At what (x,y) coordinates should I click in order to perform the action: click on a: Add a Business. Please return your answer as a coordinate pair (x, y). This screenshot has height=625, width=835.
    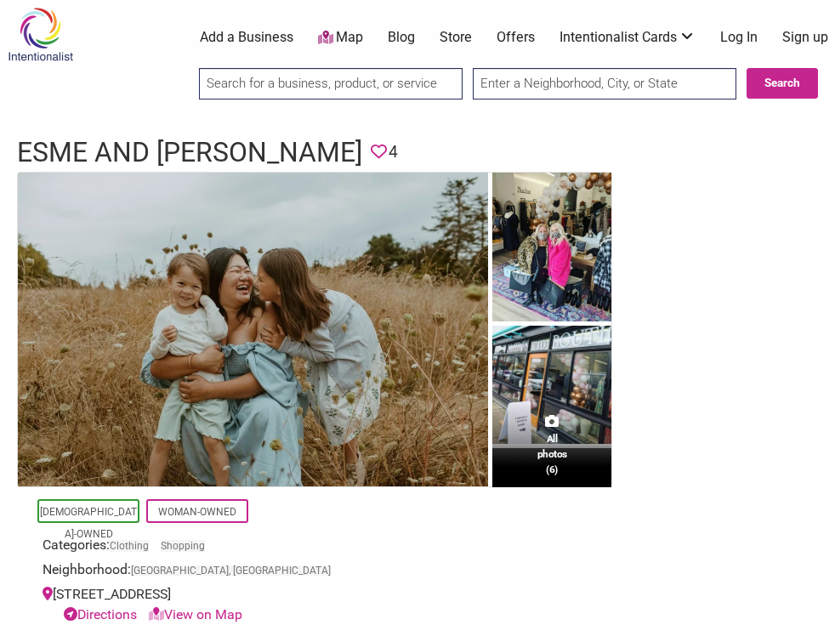
    Looking at the image, I should click on (247, 37).